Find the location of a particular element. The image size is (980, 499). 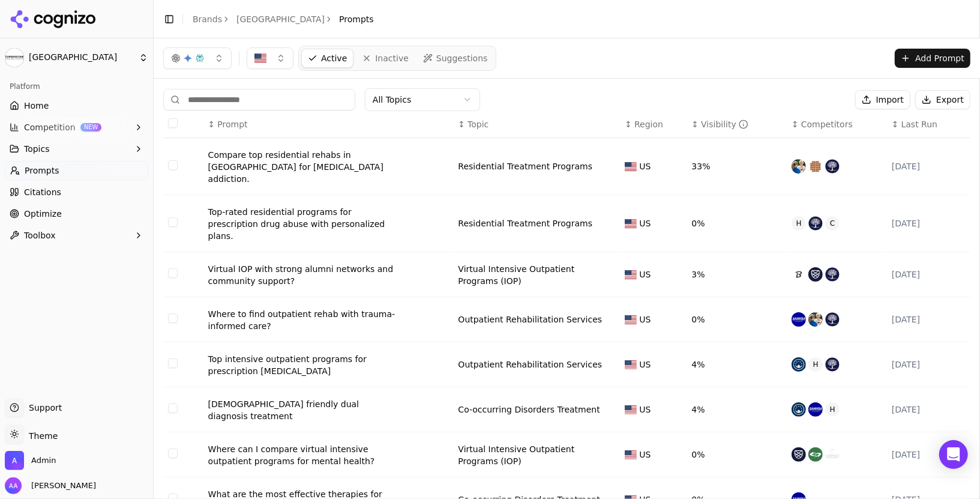

div: ↕Prompt is located at coordinates (328, 124).